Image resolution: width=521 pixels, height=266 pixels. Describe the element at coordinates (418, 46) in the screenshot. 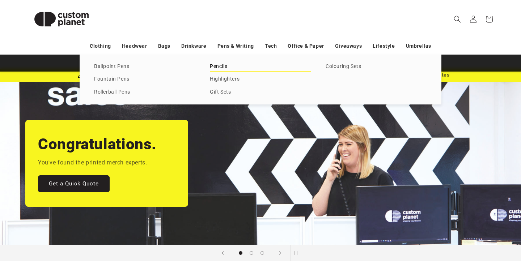

I see `a: Umbrellas` at that location.